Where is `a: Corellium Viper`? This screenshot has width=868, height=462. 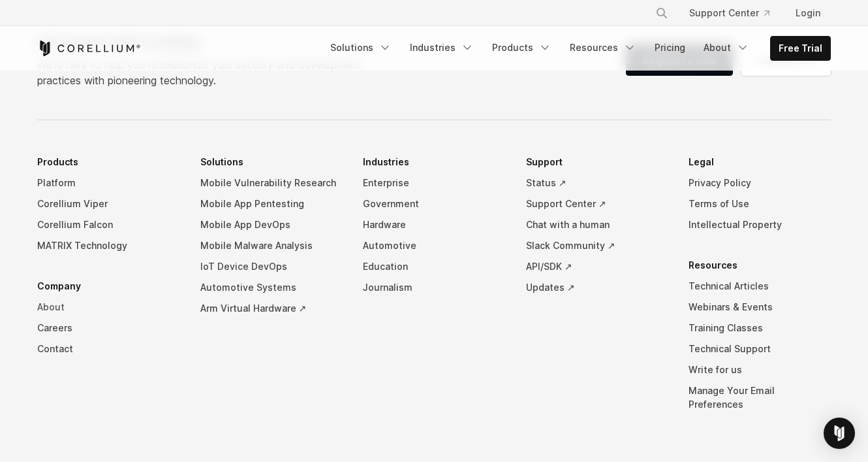
a: Corellium Viper is located at coordinates (109, 203).